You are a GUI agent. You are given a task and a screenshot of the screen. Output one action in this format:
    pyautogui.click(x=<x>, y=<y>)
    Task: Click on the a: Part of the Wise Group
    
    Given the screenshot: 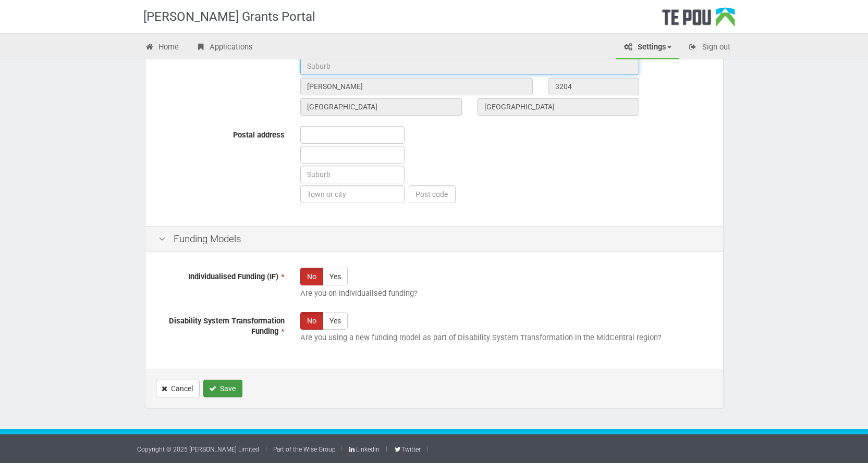 What is the action you would take?
    pyautogui.click(x=304, y=450)
    